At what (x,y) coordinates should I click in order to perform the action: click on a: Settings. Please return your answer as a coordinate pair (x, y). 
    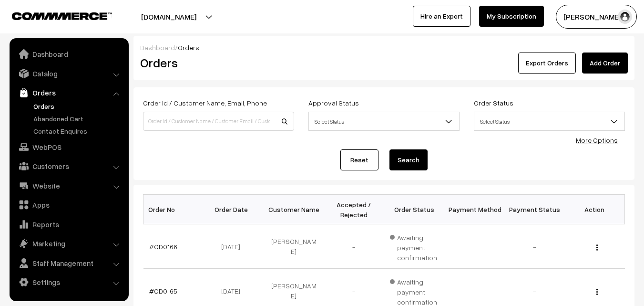
    Looking at the image, I should click on (69, 282).